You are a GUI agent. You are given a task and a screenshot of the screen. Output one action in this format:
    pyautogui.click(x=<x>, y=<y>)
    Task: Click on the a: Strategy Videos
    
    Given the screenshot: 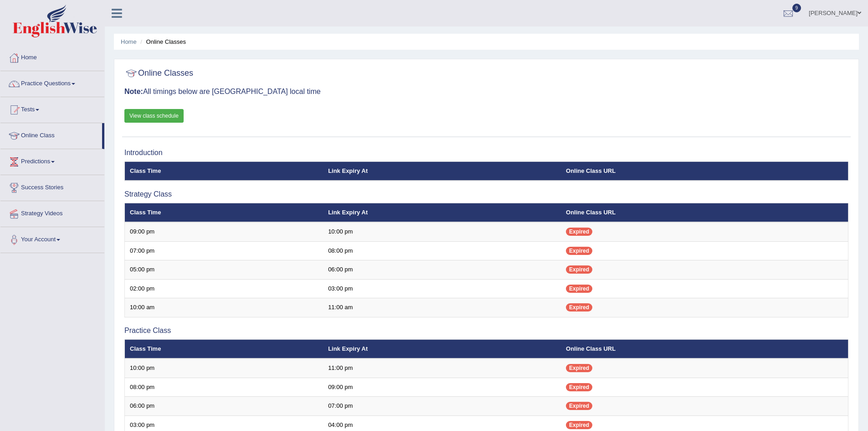 What is the action you would take?
    pyautogui.click(x=53, y=212)
    